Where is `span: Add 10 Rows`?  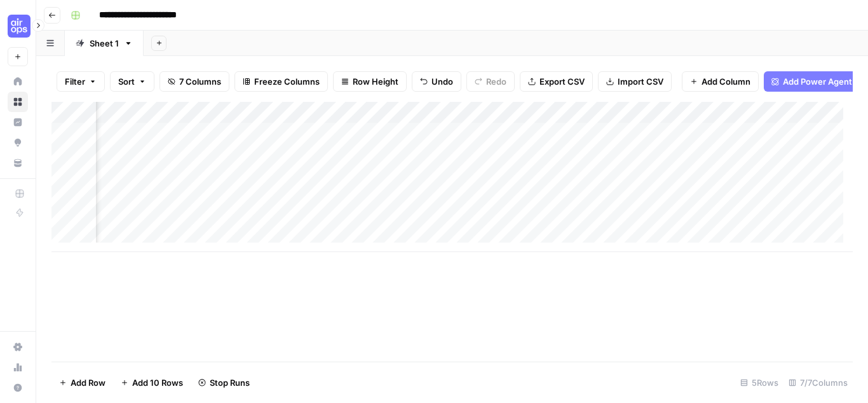 span: Add 10 Rows is located at coordinates (158, 382).